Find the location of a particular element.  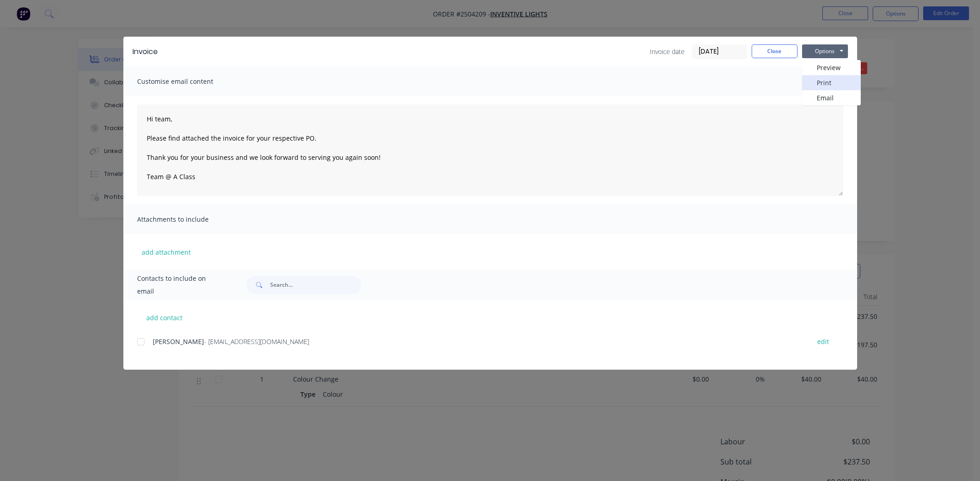

span: Contacts to include on email is located at coordinates (181, 285).